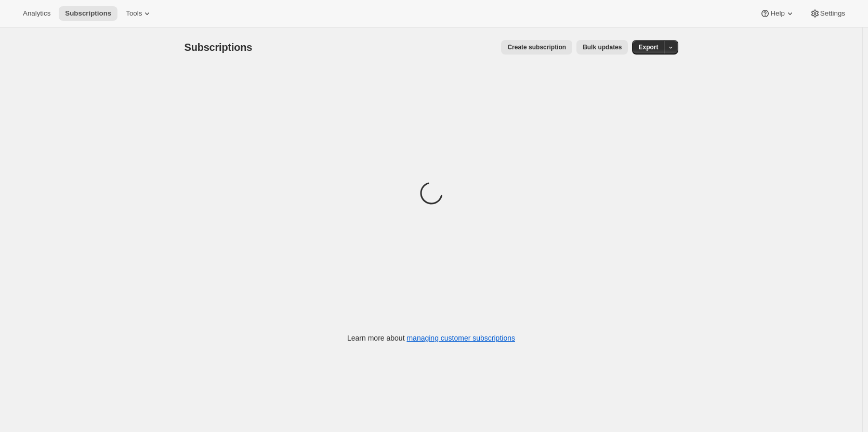 This screenshot has width=868, height=432. What do you see at coordinates (138, 13) in the screenshot?
I see `button: Tools` at bounding box center [138, 13].